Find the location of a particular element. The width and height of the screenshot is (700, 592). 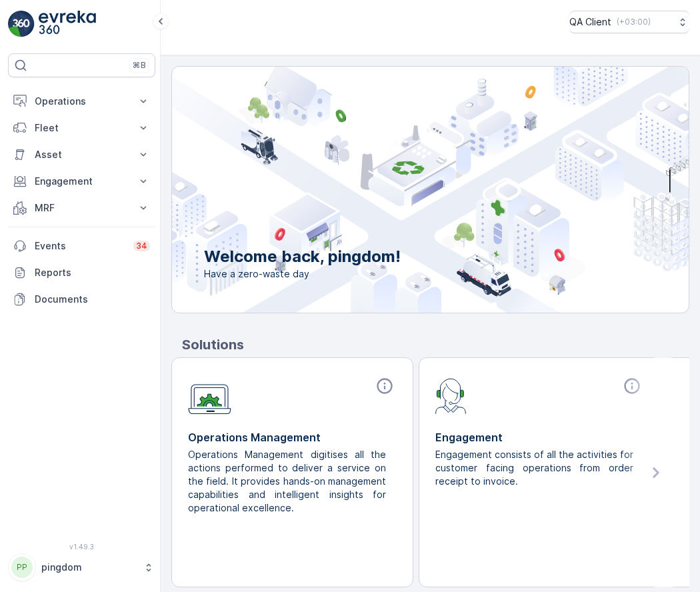

p: Solutions is located at coordinates (436, 345).